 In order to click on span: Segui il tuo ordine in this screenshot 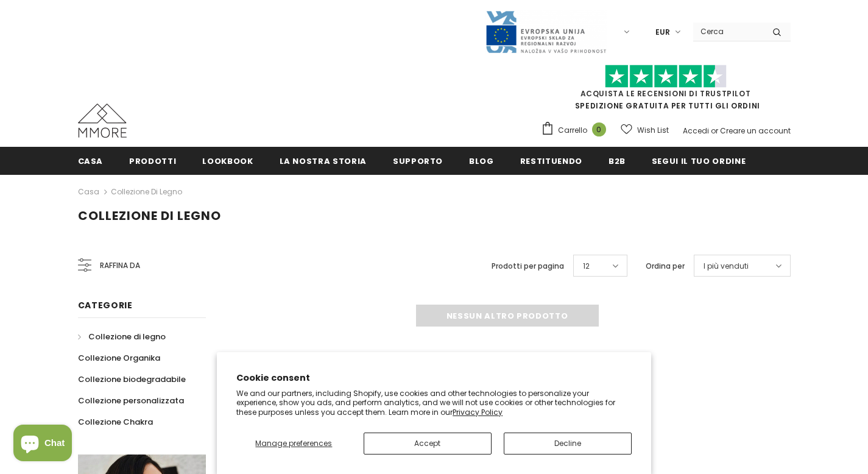, I will do `click(699, 161)`.